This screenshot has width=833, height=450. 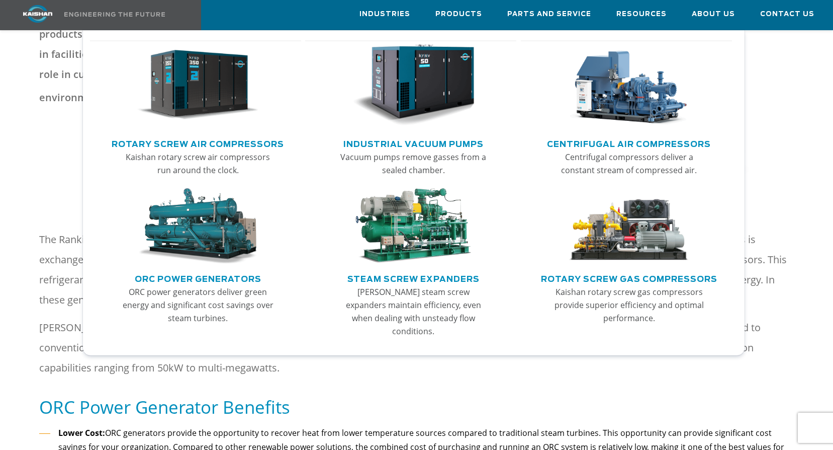 I want to click on a: Resources, so click(x=642, y=14).